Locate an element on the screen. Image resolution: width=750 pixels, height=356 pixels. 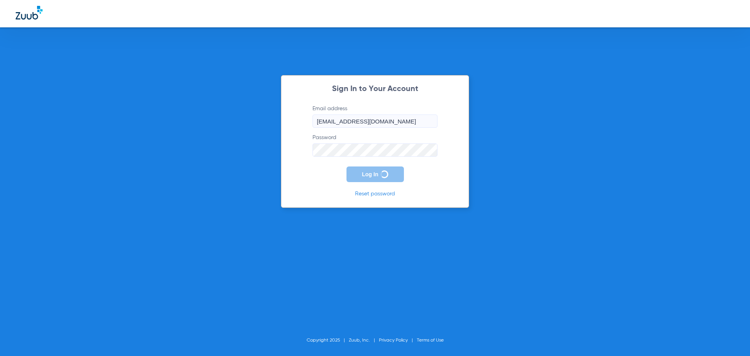
span: Log In is located at coordinates (371, 174).